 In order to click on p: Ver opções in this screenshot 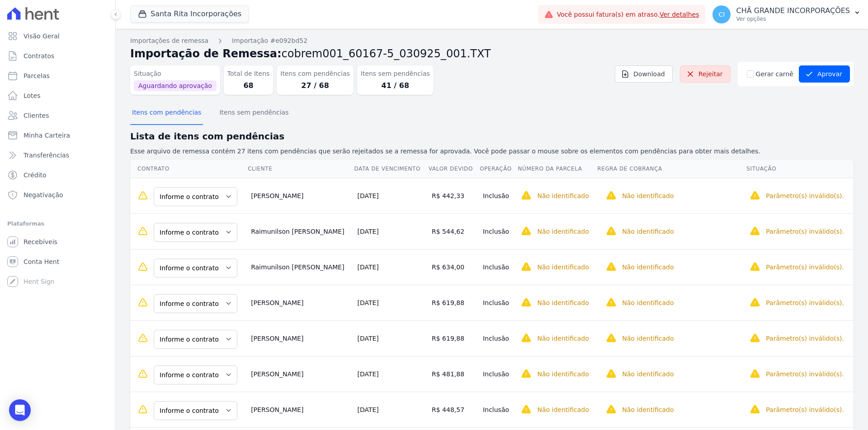, I will do `click(793, 19)`.